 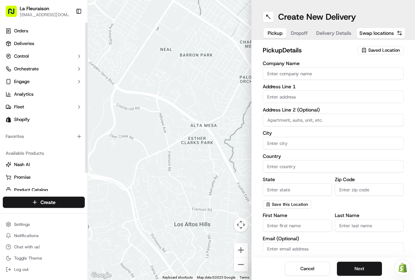 I want to click on button: See all, so click(x=118, y=94).